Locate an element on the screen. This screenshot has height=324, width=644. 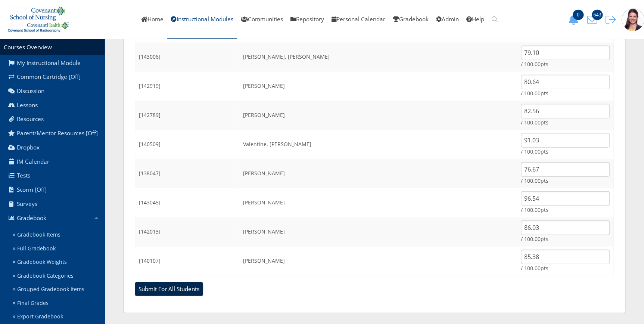
td: [142919] is located at coordinates (187, 86).